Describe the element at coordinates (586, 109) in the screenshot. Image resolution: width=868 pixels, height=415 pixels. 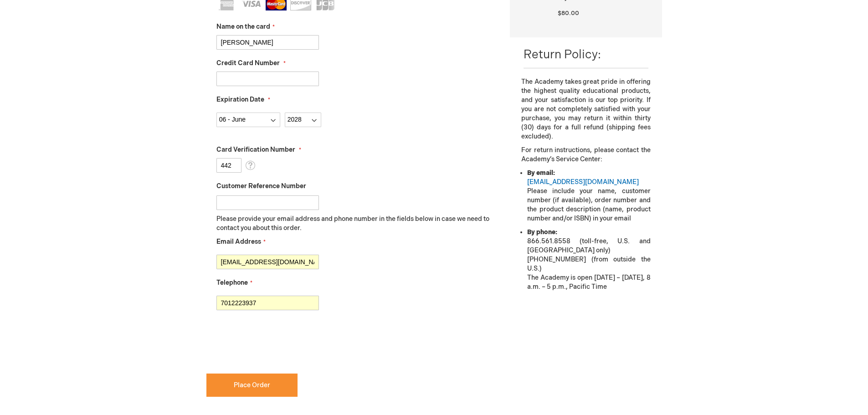
I see `p: The Academy takes great pride in offering the highest quality educational products, and your sati...` at that location.